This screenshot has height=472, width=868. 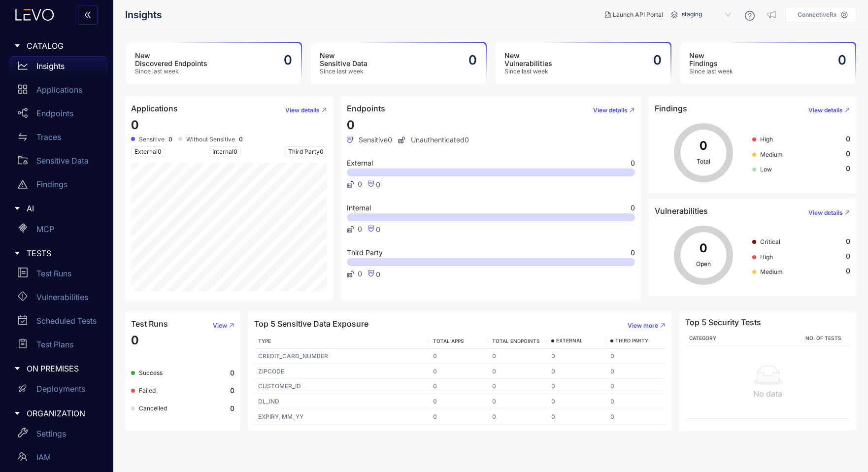 What do you see at coordinates (153, 408) in the screenshot?
I see `span: Cancelled` at bounding box center [153, 408].